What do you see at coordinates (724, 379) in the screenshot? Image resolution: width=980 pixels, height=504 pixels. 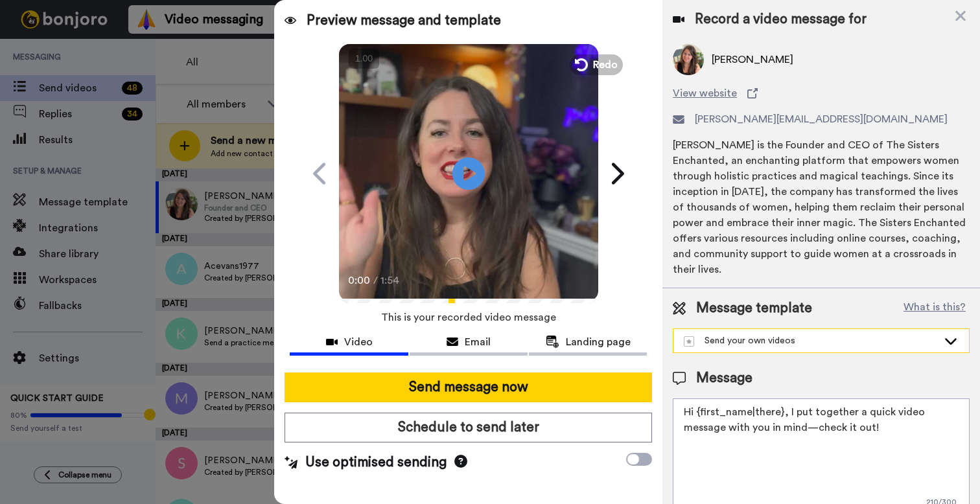 I see `span: Message` at bounding box center [724, 379].